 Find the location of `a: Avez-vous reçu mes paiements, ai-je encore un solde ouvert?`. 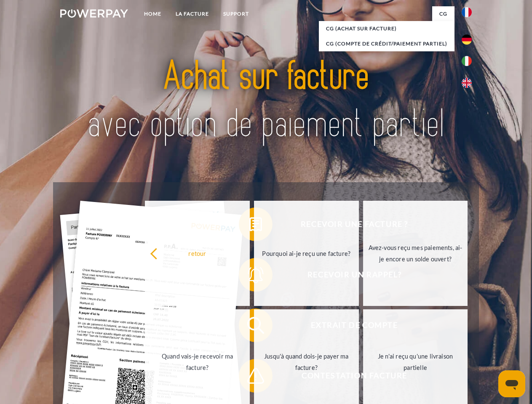

a: Avez-vous reçu mes paiements, ai-je encore un solde ouvert? is located at coordinates (415, 253).